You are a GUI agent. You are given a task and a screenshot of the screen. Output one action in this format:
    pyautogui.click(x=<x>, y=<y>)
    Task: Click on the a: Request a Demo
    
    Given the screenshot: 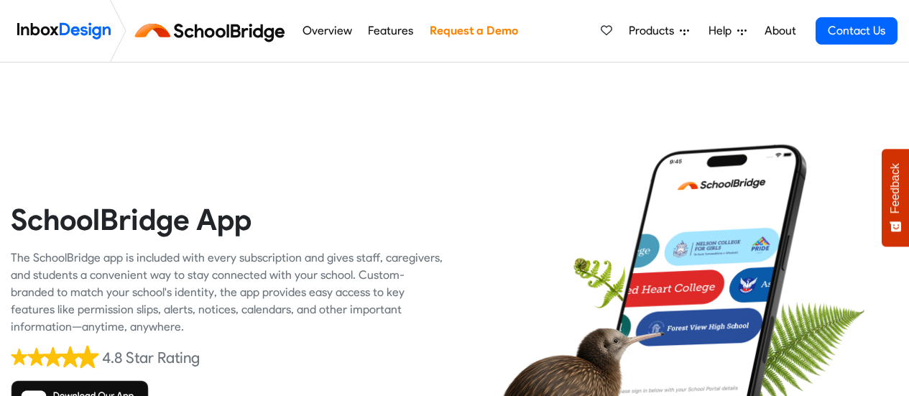 What is the action you would take?
    pyautogui.click(x=474, y=31)
    